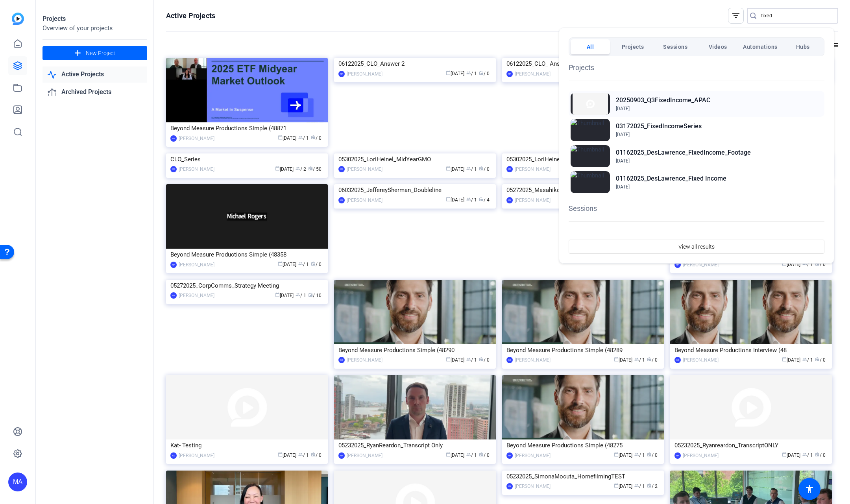  I want to click on span: View all results, so click(697, 247).